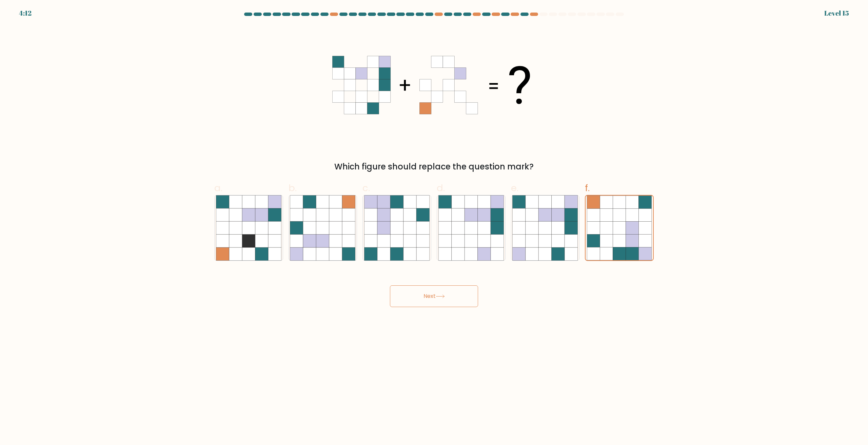 The width and height of the screenshot is (868, 445). What do you see at coordinates (837, 14) in the screenshot?
I see `div: Level 15` at bounding box center [837, 14].